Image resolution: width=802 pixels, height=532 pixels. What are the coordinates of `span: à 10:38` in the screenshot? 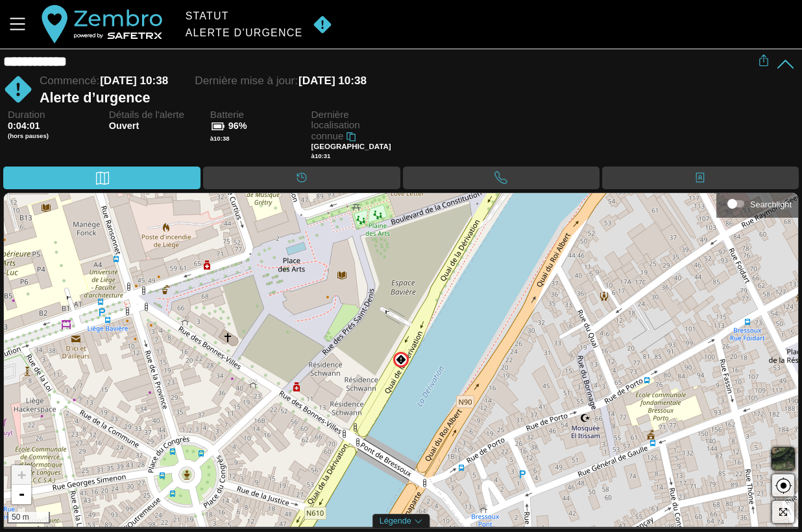 It's located at (220, 138).